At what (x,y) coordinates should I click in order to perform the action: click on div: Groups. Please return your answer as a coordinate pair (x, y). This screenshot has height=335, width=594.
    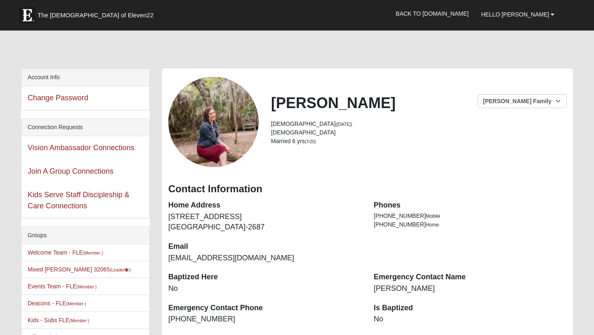
    Looking at the image, I should click on (85, 235).